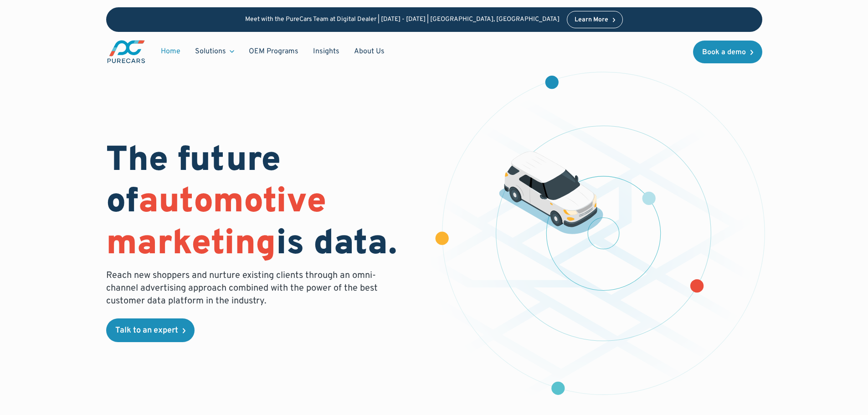 The image size is (868, 415). What do you see at coordinates (216, 223) in the screenshot?
I see `span: automotive marketing` at bounding box center [216, 223].